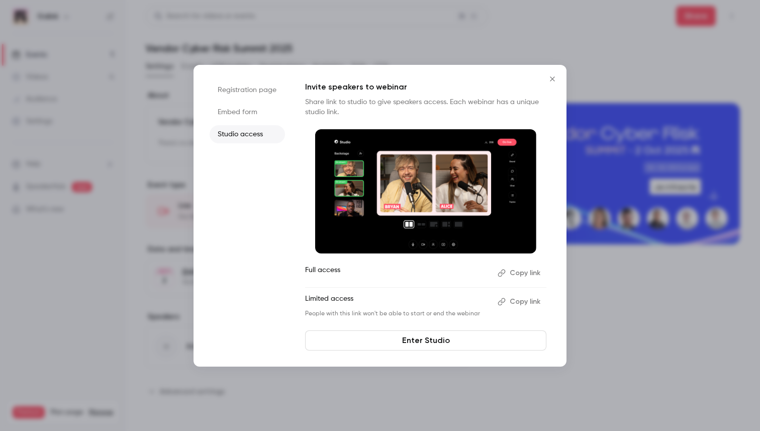 This screenshot has height=431, width=760. Describe the element at coordinates (397, 314) in the screenshot. I see `p: People with this link won't be able to start or end the webinar` at that location.